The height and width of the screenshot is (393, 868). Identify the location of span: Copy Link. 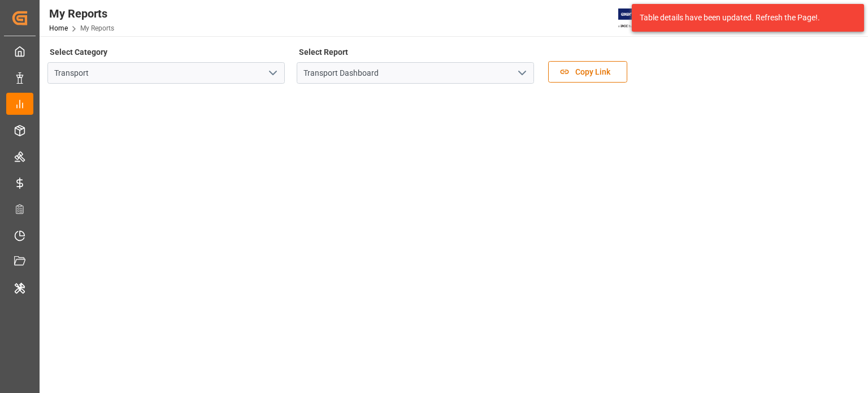
(593, 72).